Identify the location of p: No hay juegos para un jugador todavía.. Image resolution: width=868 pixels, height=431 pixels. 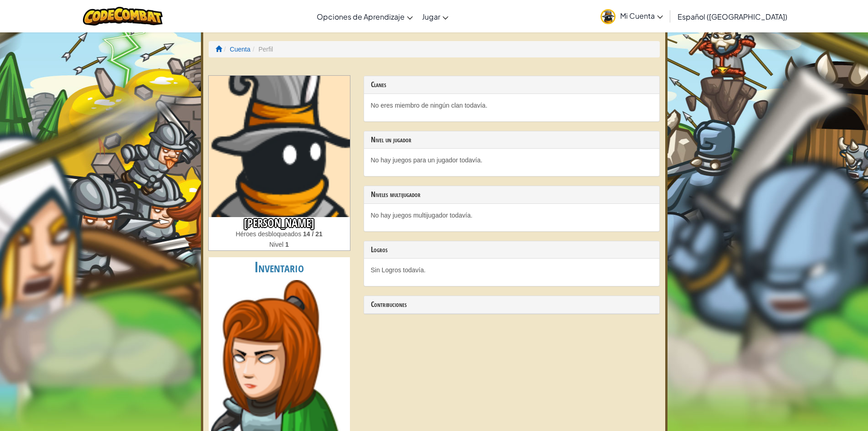
(512, 160).